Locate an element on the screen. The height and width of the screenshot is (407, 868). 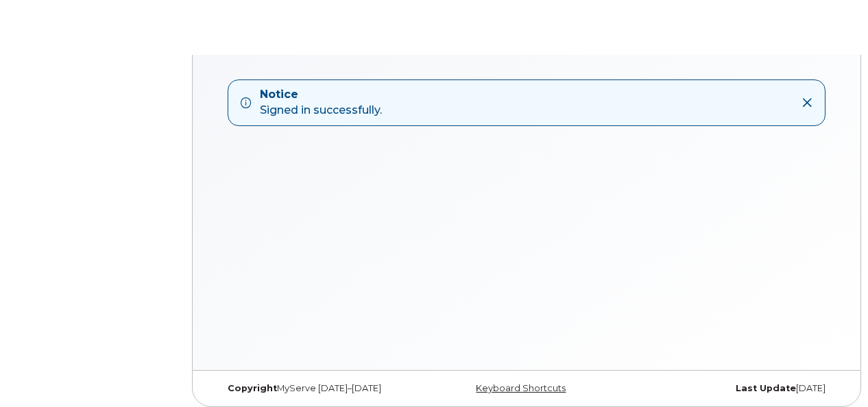
strong: Notice is located at coordinates (320, 95).